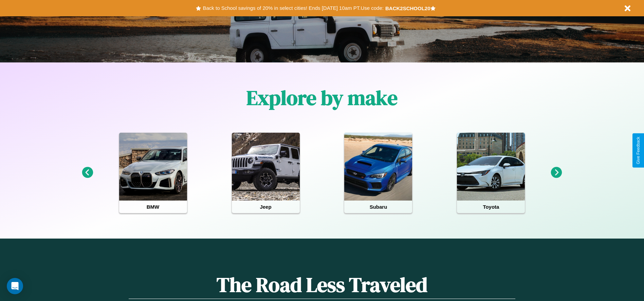  I want to click on h4: Jeep, so click(266, 207).